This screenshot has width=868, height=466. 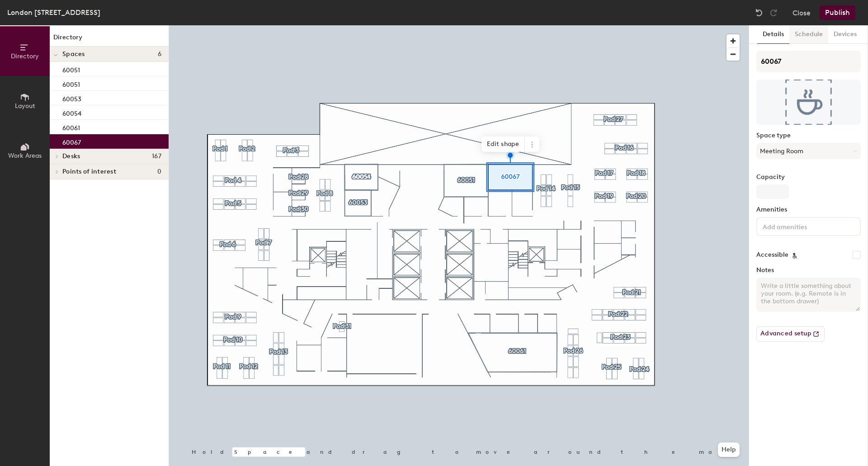 What do you see at coordinates (772, 255) in the screenshot?
I see `label: Accessible` at bounding box center [772, 255].